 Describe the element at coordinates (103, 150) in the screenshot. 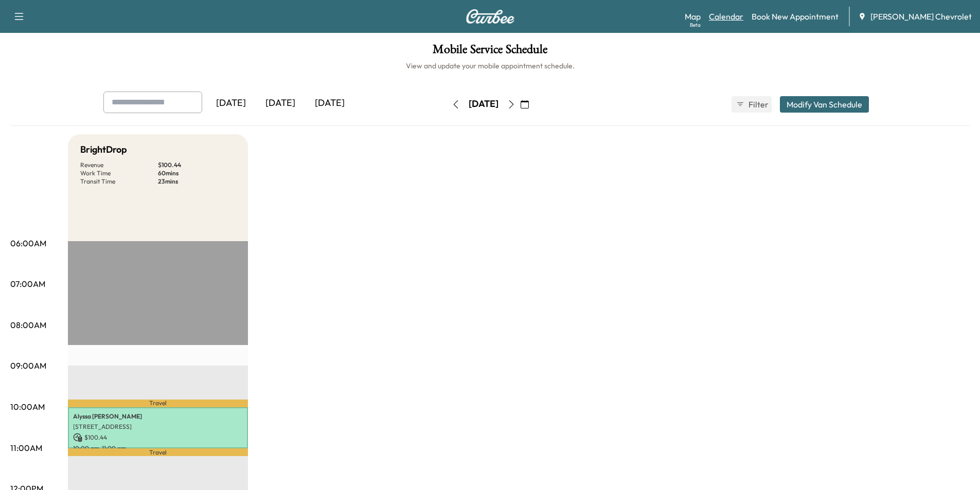

I see `h5: BrightDrop` at that location.